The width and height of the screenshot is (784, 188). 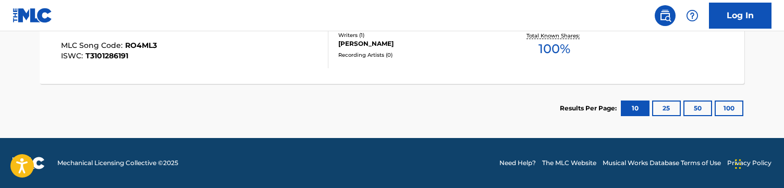 What do you see at coordinates (666, 108) in the screenshot?
I see `button: 25` at bounding box center [666, 108].